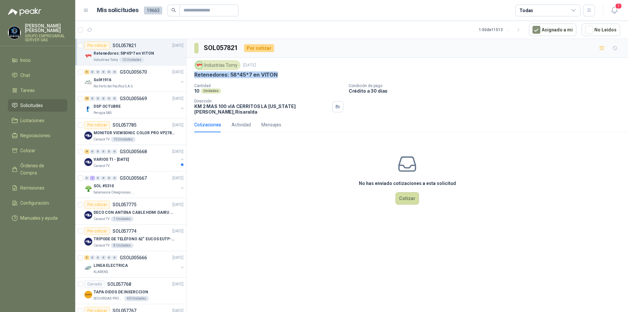 This screenshot has height=312, width=628. What do you see at coordinates (107, 106) in the screenshot?
I see `p: DSP OCTUBRE` at bounding box center [107, 106].